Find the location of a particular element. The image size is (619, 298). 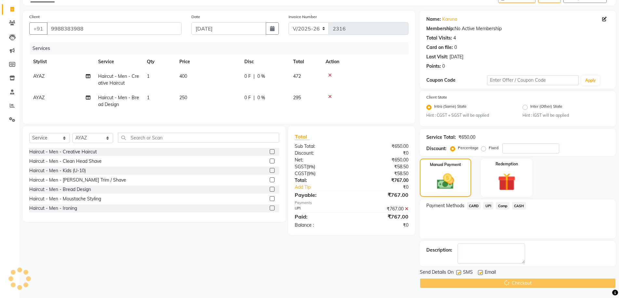

div: Last Visit: is located at coordinates (437, 57).